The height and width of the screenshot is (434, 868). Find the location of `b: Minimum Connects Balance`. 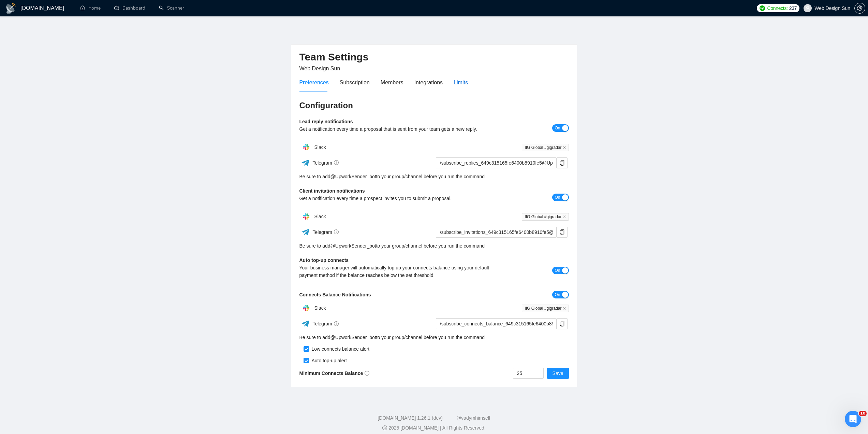

b: Minimum Connects Balance is located at coordinates (335, 373).